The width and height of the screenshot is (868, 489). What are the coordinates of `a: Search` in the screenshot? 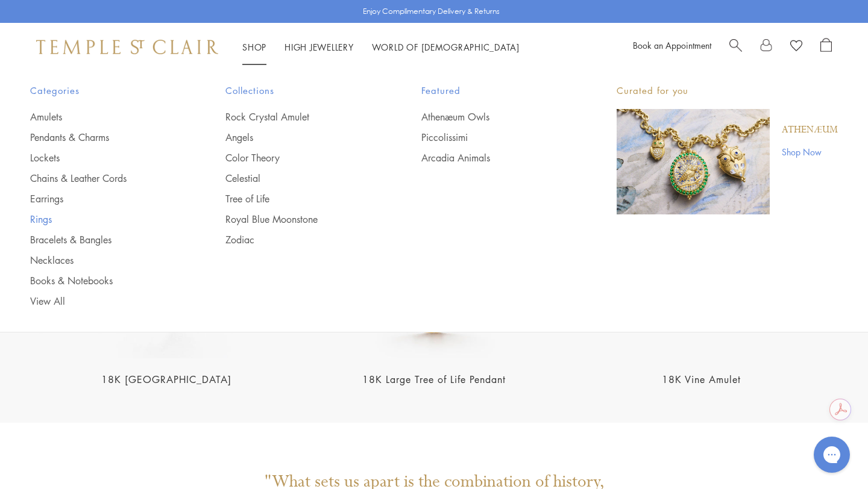 It's located at (735, 47).